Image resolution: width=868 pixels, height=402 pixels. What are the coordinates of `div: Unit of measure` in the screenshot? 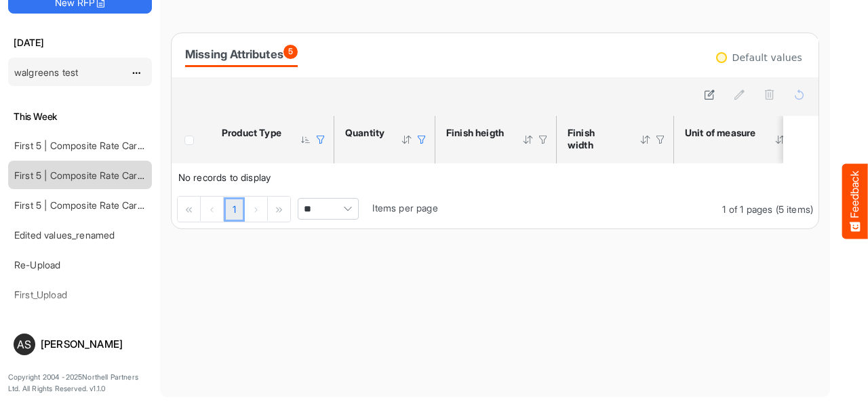 It's located at (721, 133).